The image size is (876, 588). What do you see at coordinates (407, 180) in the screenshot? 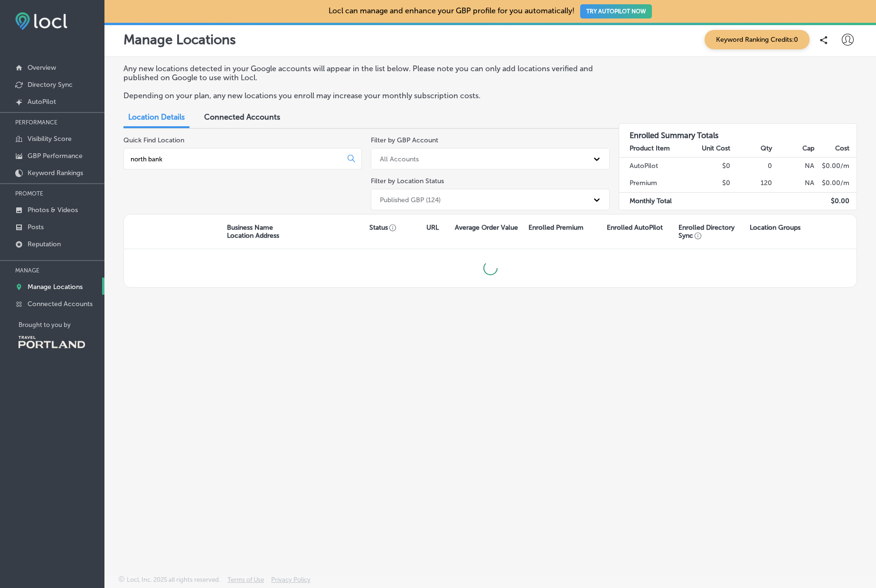
I see `label: Filter by Location Status` at bounding box center [407, 180].